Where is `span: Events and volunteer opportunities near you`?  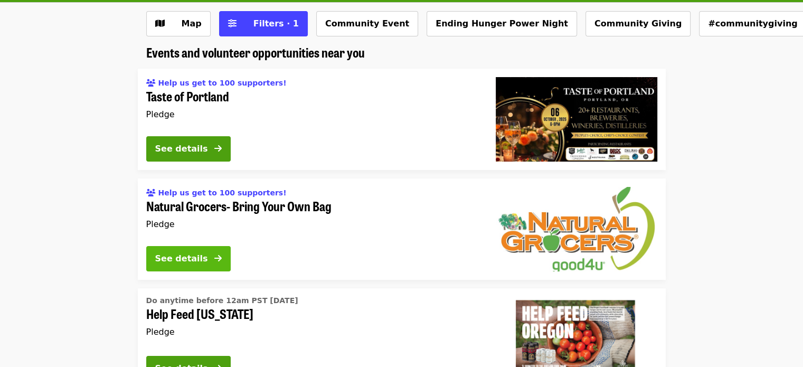 span: Events and volunteer opportunities near you is located at coordinates (255, 52).